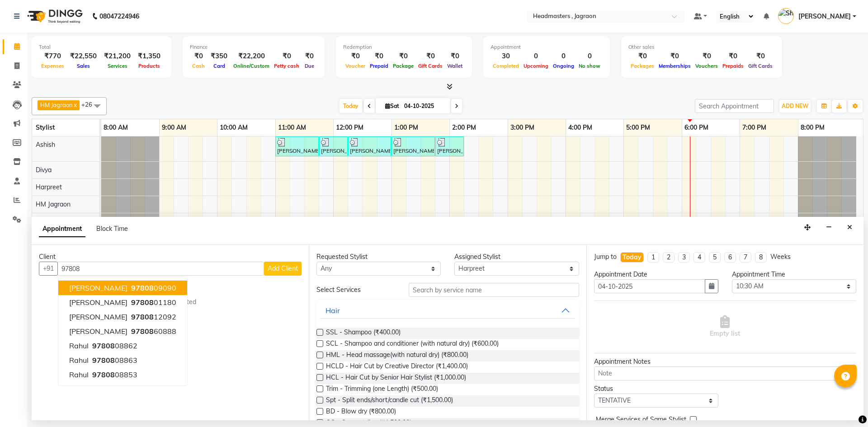 This screenshot has height=427, width=868. I want to click on span: No show, so click(589, 66).